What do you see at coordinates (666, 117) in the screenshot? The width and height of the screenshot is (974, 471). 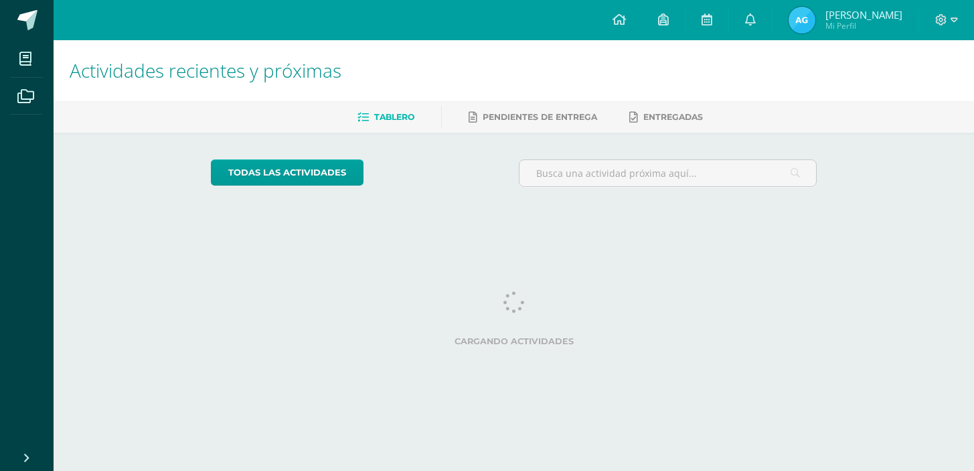 I see `a: Entregadas` at bounding box center [666, 117].